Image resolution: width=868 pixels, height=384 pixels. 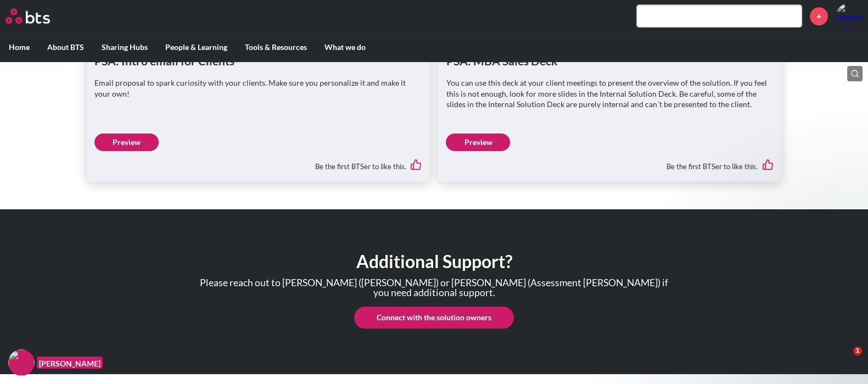 I want to click on p: You can use this deck at your client meetings to present the overview of the solution. If you fee..., so click(x=609, y=93).